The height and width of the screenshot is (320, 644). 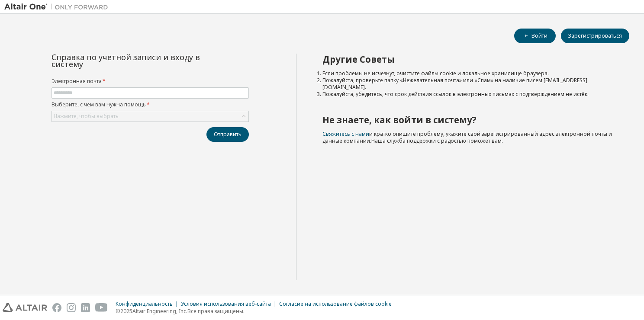 I want to click on div: Нажмите, чтобы выбрать, so click(x=150, y=117).